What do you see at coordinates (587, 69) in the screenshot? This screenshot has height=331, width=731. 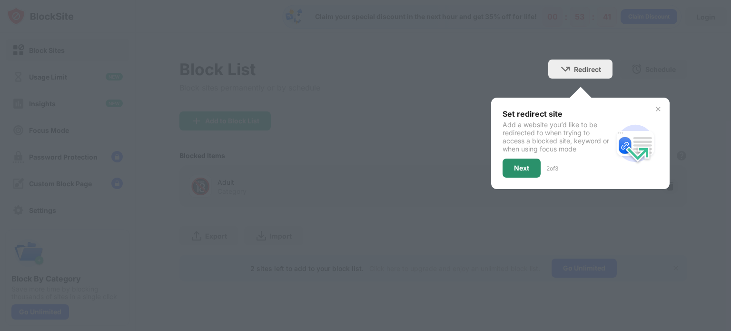 I see `div: Redirect` at bounding box center [587, 69].